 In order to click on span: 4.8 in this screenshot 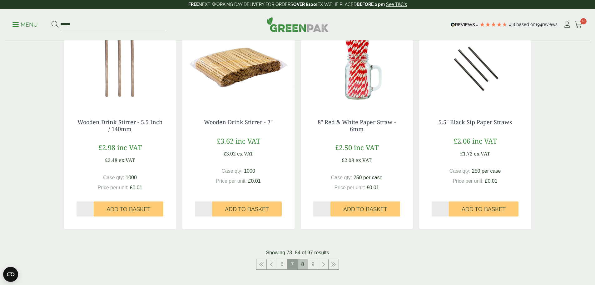, I will do `click(513, 24)`.